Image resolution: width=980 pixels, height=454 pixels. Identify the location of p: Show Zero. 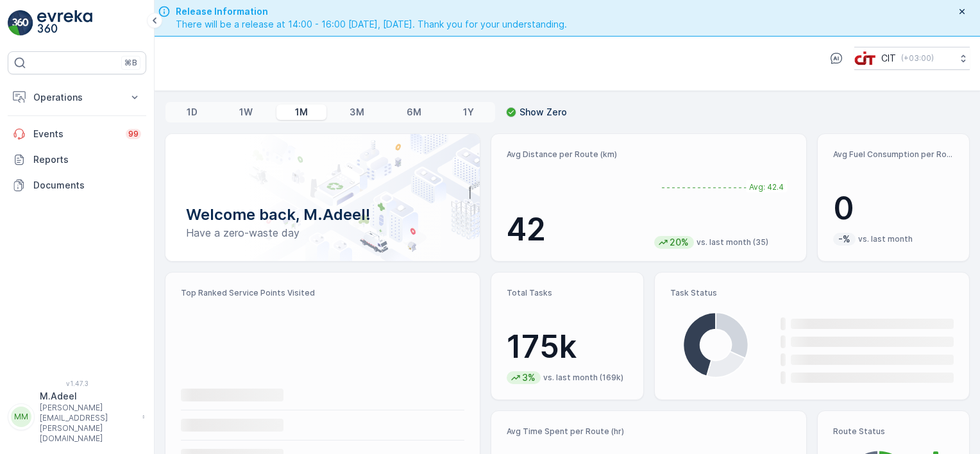
(543, 112).